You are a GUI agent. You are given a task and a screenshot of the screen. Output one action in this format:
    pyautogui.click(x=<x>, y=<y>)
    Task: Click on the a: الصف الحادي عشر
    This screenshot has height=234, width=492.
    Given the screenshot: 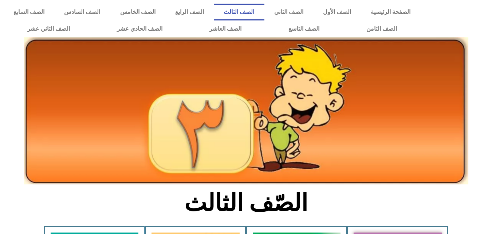 What is the action you would take?
    pyautogui.click(x=140, y=29)
    